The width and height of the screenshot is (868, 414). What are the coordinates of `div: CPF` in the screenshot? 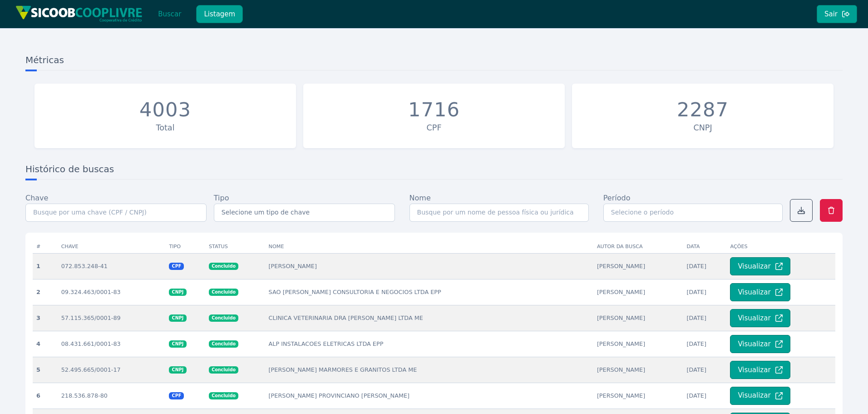 It's located at (434, 128).